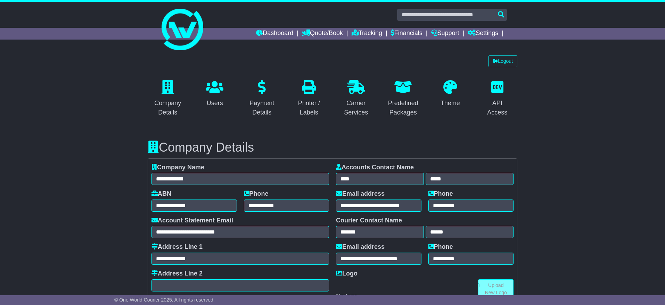 The height and width of the screenshot is (305, 665). I want to click on label: Courier Contact Name, so click(369, 221).